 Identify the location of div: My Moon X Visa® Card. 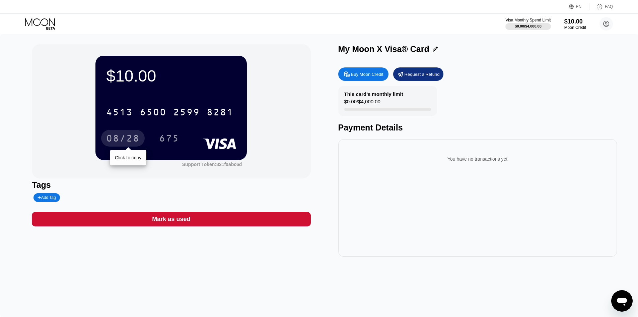
(384, 49).